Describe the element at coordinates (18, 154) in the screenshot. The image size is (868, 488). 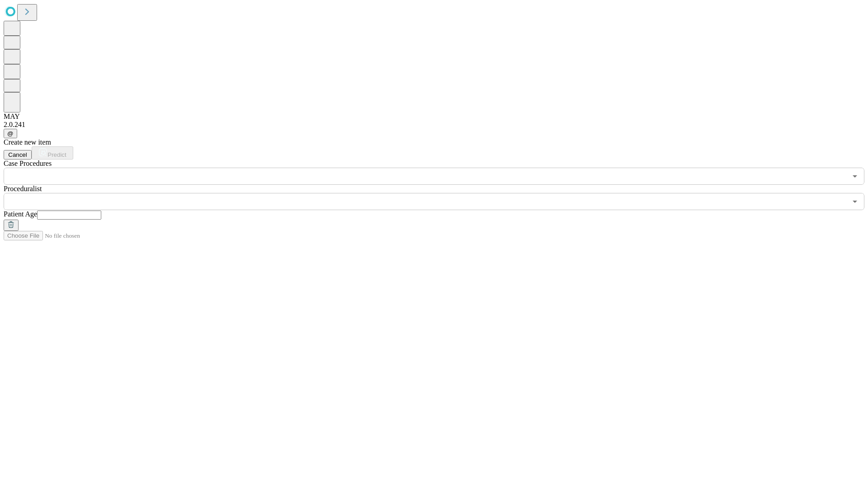
I see `button: Cancel` at that location.